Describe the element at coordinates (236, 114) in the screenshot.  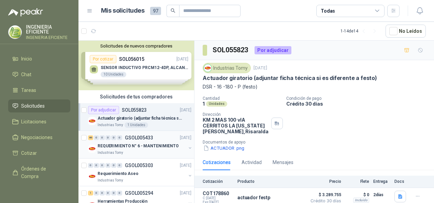
I see `p: Dirección` at that location.